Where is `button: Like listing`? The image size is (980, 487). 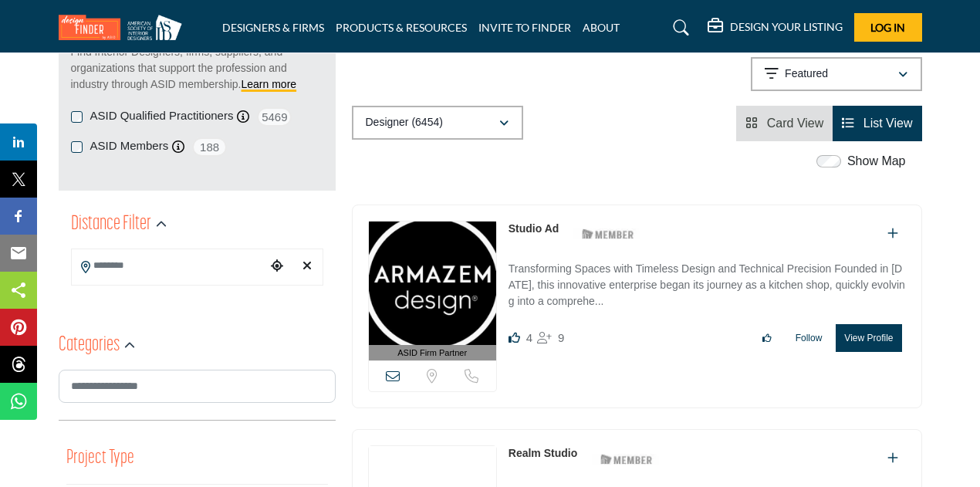
button: Like listing is located at coordinates (767, 338).